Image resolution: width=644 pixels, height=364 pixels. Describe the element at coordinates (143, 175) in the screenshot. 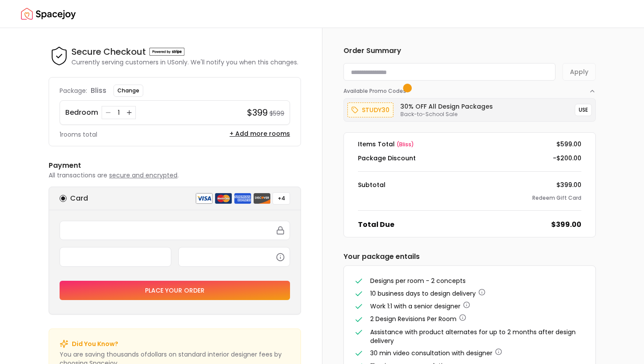

I see `span: secure and encrypted` at that location.